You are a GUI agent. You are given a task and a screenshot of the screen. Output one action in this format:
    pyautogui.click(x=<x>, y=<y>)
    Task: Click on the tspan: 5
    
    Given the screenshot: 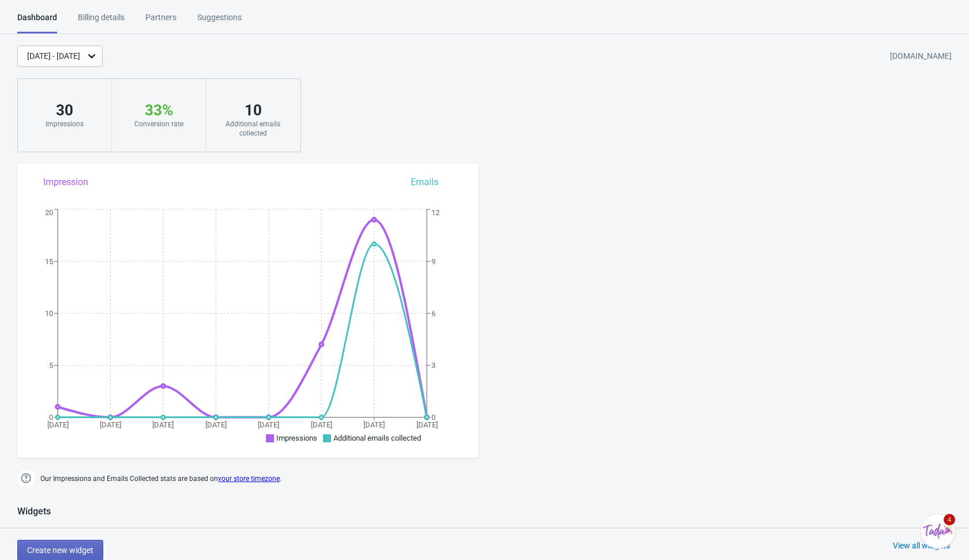 What is the action you would take?
    pyautogui.click(x=51, y=365)
    